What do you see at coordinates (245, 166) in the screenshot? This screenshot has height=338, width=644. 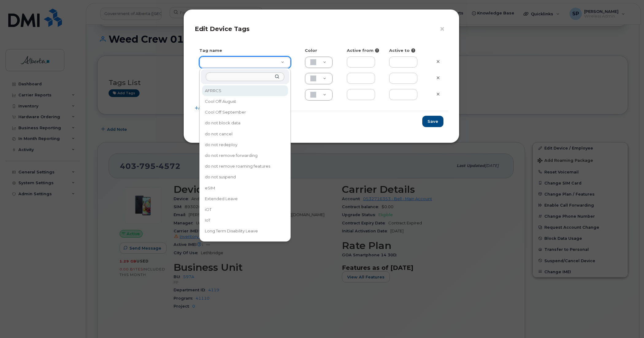 I see `div: do not remove roaming features` at bounding box center [245, 166].